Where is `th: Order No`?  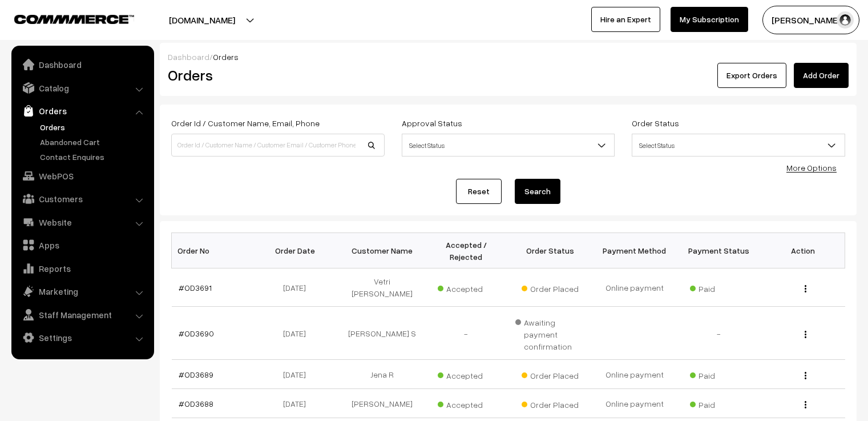 th: Order No is located at coordinates (214, 250).